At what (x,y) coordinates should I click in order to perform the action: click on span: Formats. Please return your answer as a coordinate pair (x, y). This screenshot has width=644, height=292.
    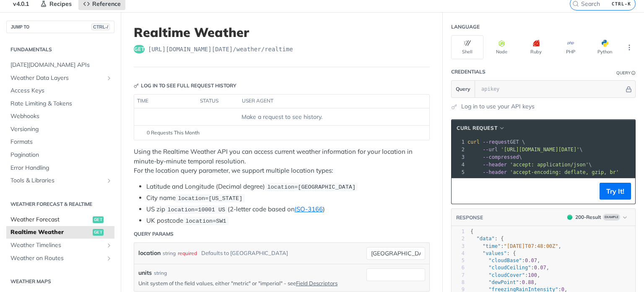
    Looking at the image, I should click on (61, 142).